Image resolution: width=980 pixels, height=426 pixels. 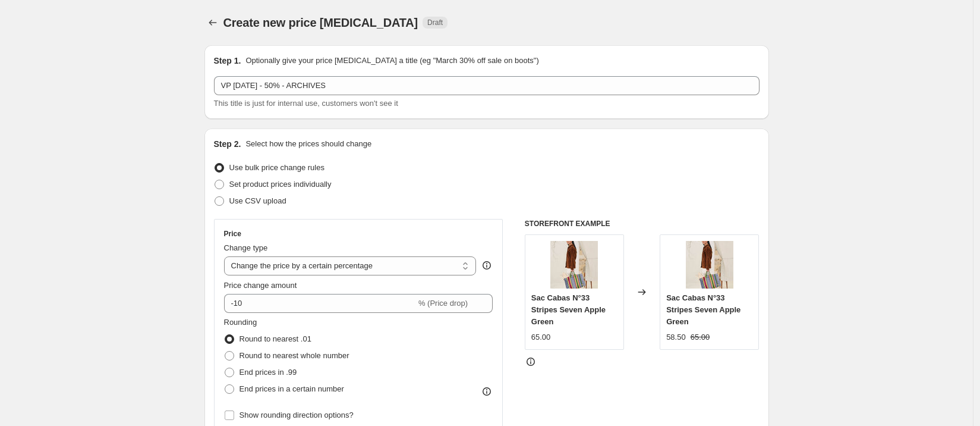 I want to click on span: End prices in a certain number, so click(x=292, y=389).